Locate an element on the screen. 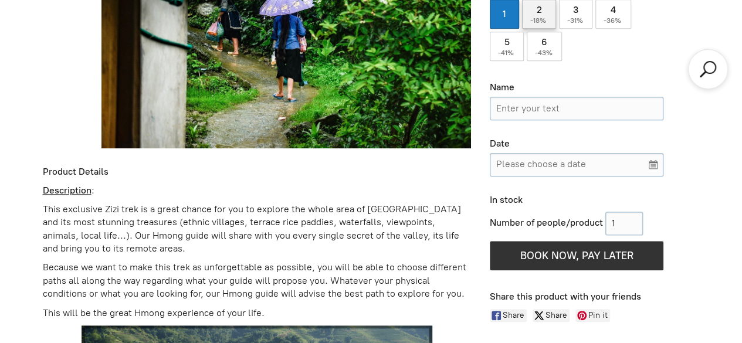 This screenshot has width=742, height=343. span: Number of people/product is located at coordinates (546, 222).